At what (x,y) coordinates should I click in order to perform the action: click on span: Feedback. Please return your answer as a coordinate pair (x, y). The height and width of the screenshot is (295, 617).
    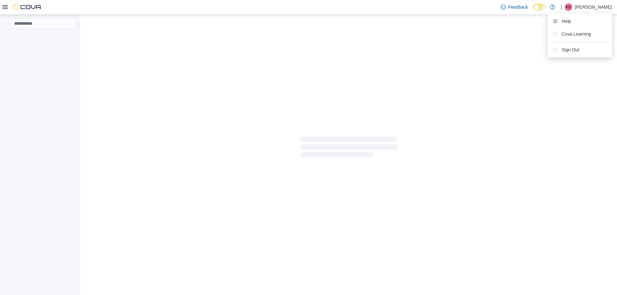
    Looking at the image, I should click on (518, 7).